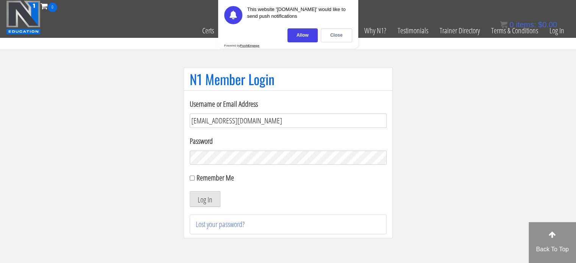  What do you see at coordinates (288, 79) in the screenshot?
I see `h1: N1 Member Login` at bounding box center [288, 79].